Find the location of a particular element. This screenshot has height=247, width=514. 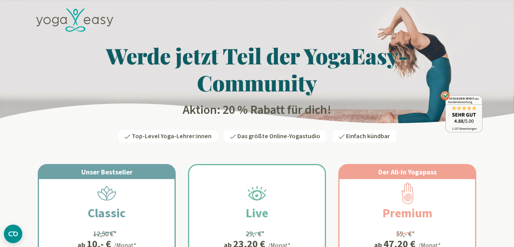

button: CMP-Widget öffnen is located at coordinates (13, 234).